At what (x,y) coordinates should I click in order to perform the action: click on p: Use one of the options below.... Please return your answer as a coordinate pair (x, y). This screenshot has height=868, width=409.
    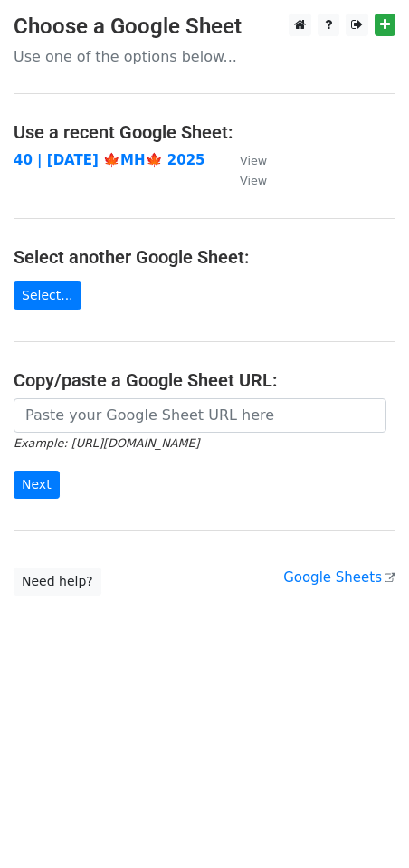
    Looking at the image, I should click on (204, 56).